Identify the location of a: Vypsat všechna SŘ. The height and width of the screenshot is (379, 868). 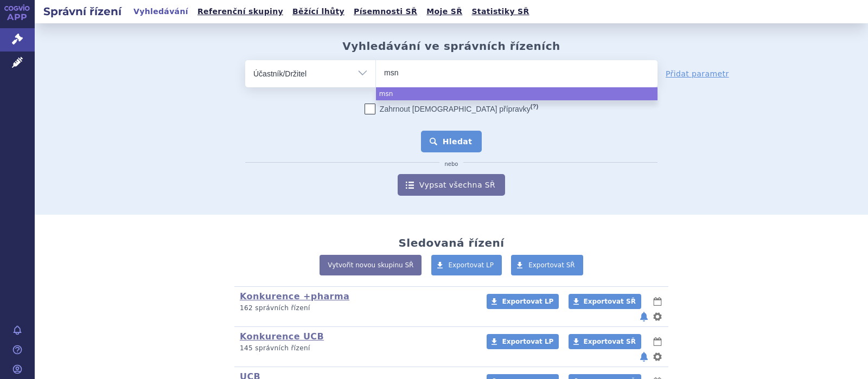
(452, 185).